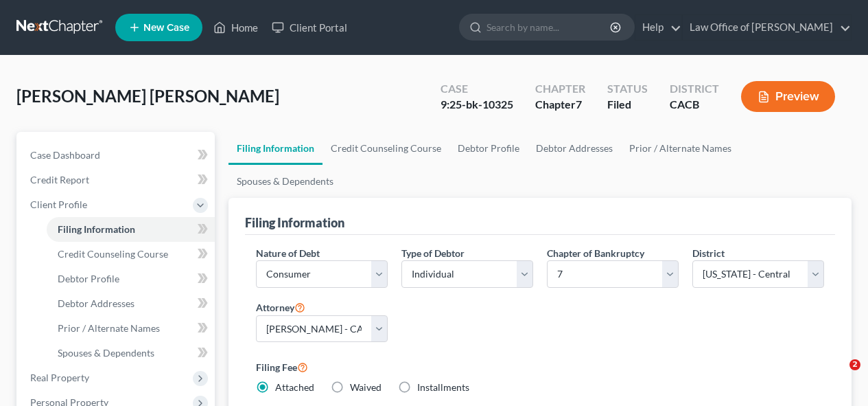 The image size is (868, 406). What do you see at coordinates (596, 253) in the screenshot?
I see `label: Chapter of Bankruptcy` at bounding box center [596, 253].